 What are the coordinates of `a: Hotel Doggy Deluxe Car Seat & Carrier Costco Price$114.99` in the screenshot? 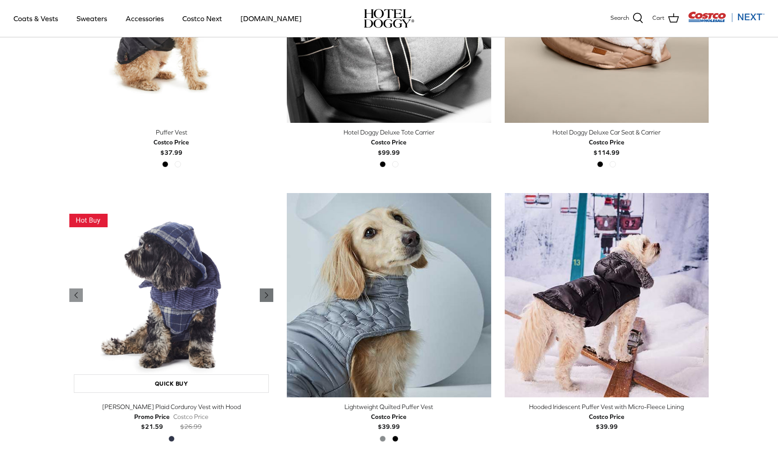 It's located at (606, 142).